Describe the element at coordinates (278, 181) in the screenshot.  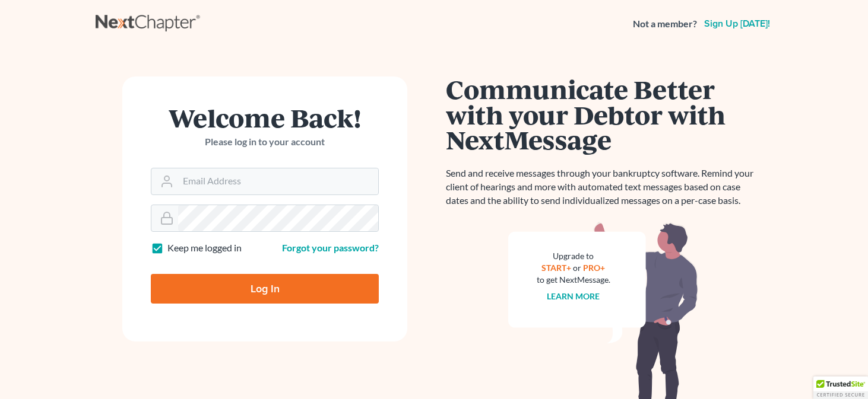
I see `input: Email Address` at that location.